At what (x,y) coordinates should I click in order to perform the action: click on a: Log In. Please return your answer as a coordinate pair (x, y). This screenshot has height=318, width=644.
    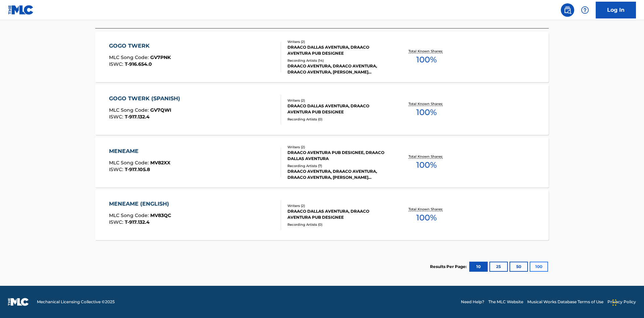
    Looking at the image, I should click on (616, 10).